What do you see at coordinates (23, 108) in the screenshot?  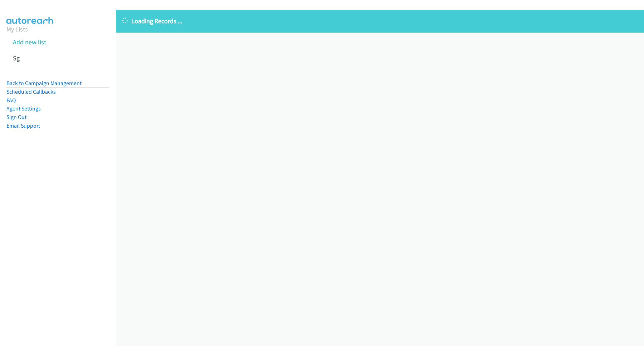 I see `a: Agent Settings` at bounding box center [23, 108].